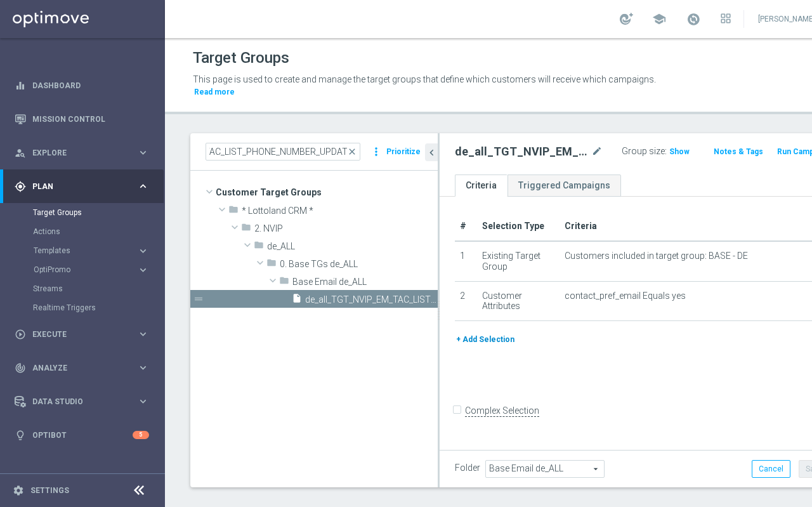 Image resolution: width=812 pixels, height=507 pixels. I want to click on td: 2, so click(465, 301).